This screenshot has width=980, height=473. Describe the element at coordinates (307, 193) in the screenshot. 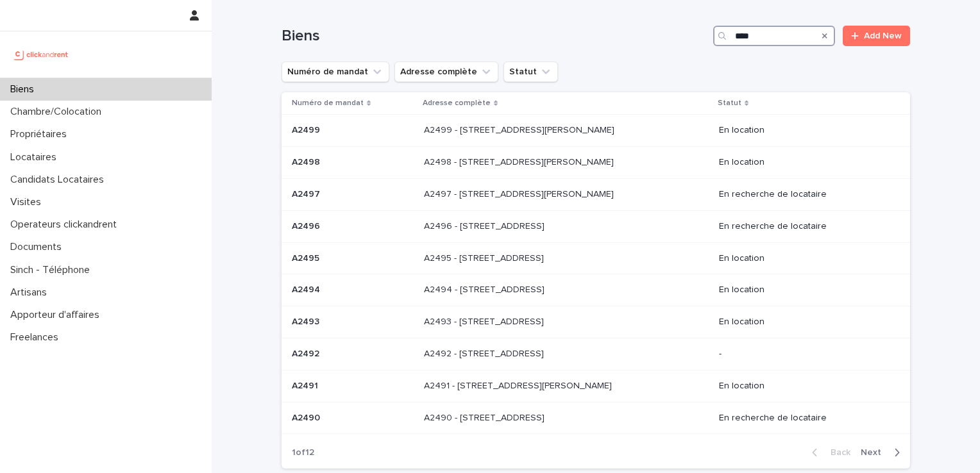

I see `p: A2497` at that location.